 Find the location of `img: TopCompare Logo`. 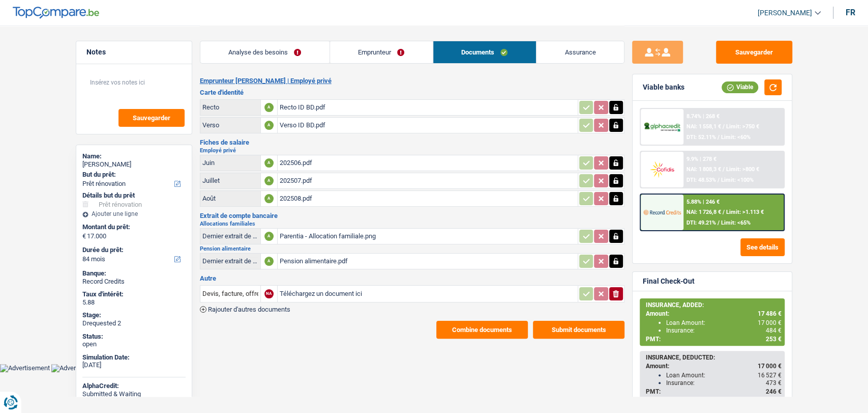

img: TopCompare Logo is located at coordinates (56, 12).